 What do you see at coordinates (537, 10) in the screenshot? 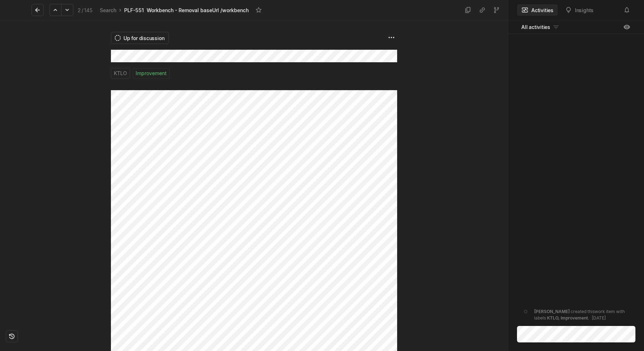
I see `button: Activities` at bounding box center [537, 10].